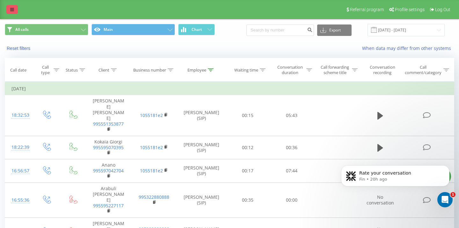 The image size is (459, 228). Describe the element at coordinates (248, 116) in the screenshot. I see `td: 00:15` at that location.